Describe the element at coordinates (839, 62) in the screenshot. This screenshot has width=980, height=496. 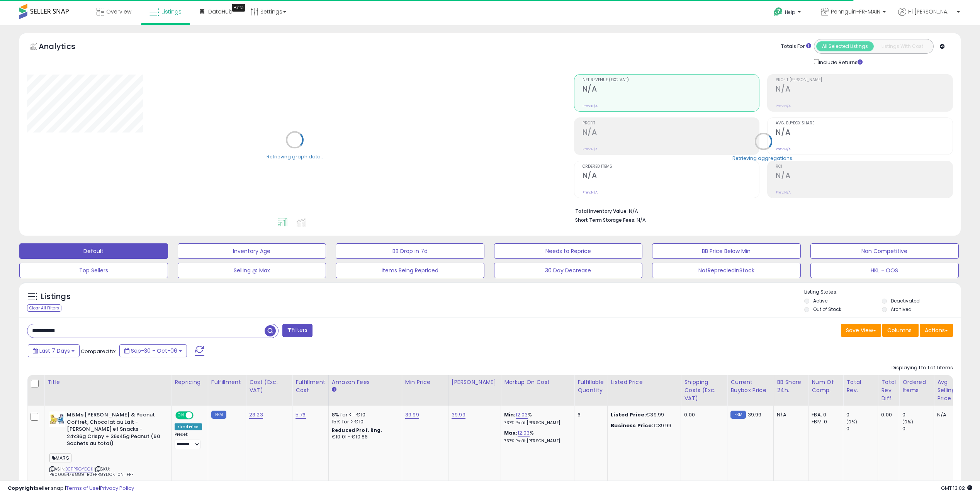
I see `div: Include Returns` at that location.